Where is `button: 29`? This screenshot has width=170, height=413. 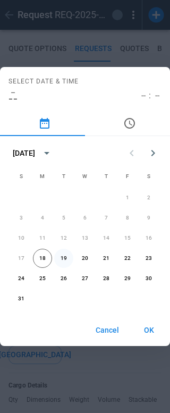 button: 29 is located at coordinates (128, 279).